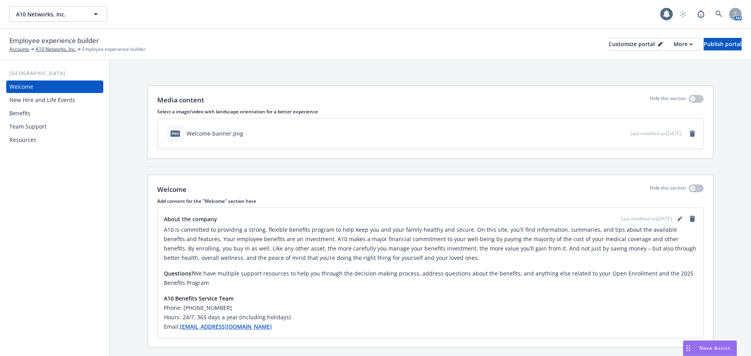 The image size is (751, 356). Describe the element at coordinates (181, 100) in the screenshot. I see `p: Media content` at that location.